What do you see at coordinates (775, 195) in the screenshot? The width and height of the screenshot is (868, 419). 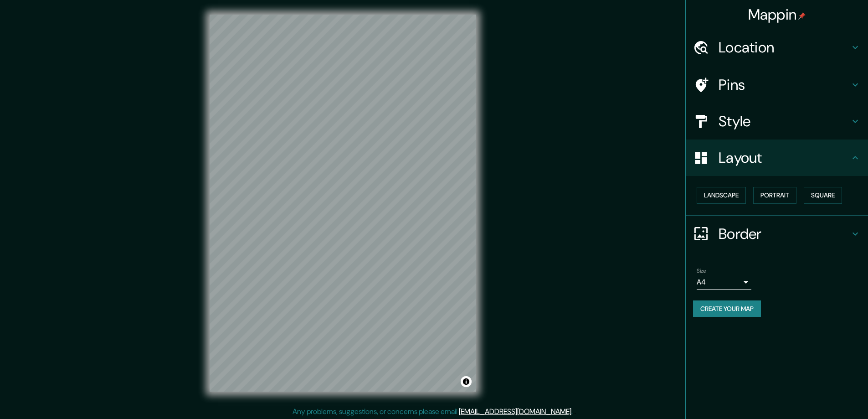 I see `button: Portrait` at bounding box center [775, 195].